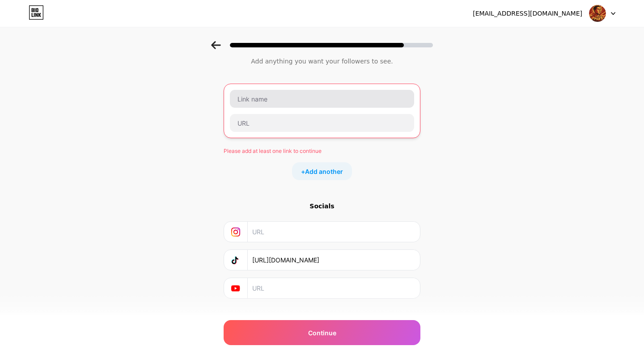  What do you see at coordinates (322, 333) in the screenshot?
I see `span: Continue` at bounding box center [322, 333].